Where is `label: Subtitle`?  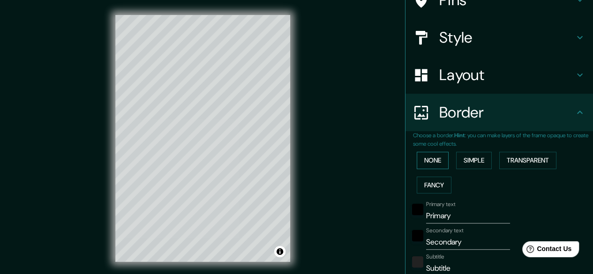 label: Subtitle is located at coordinates (435, 257).